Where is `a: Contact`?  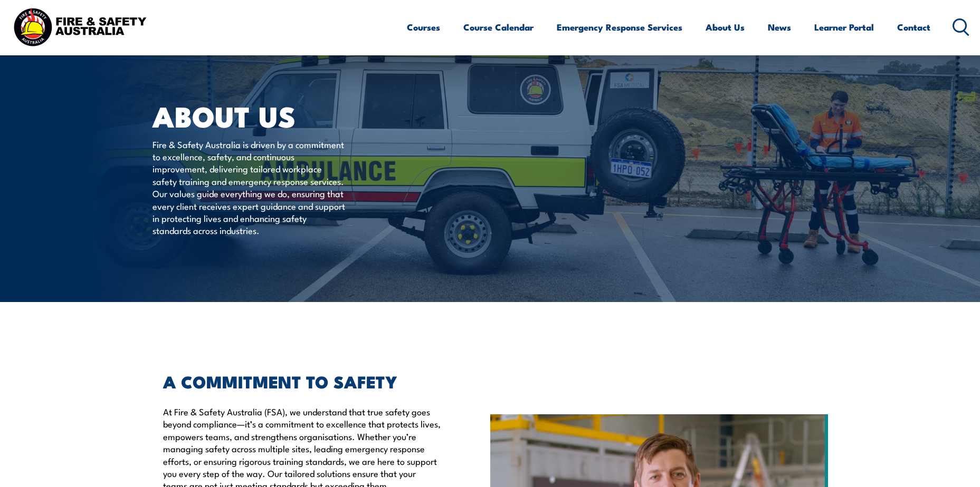
a: Contact is located at coordinates (913, 27).